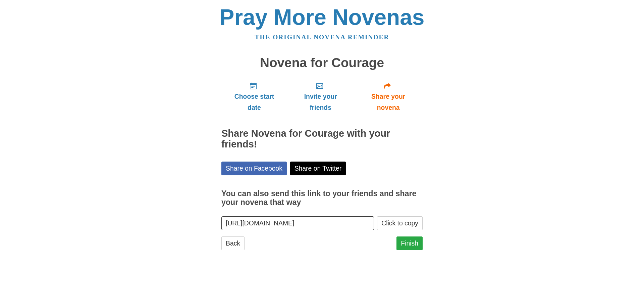 This screenshot has height=306, width=644. I want to click on a: Share on Facebook, so click(254, 169).